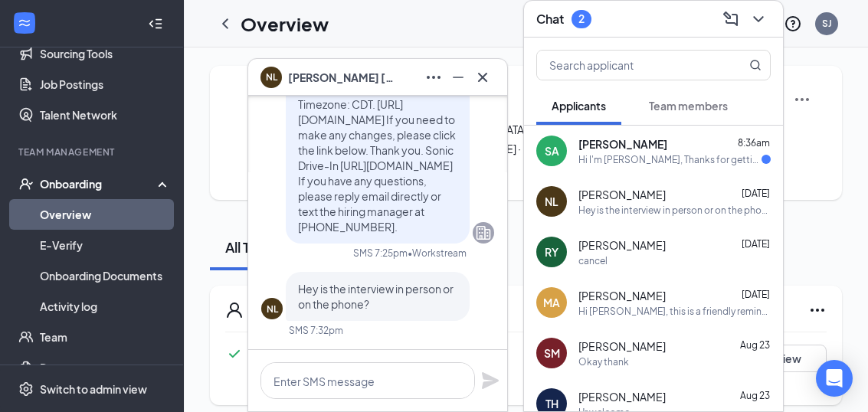 The width and height of the screenshot is (868, 412). What do you see at coordinates (458, 78) in the screenshot?
I see `svg: Minimize` at bounding box center [458, 78].